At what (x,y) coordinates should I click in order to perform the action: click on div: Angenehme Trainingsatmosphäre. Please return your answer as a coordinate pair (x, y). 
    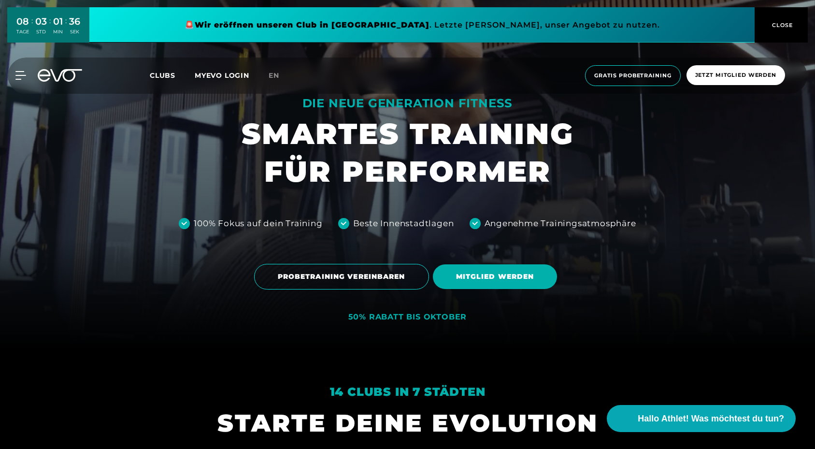
    Looking at the image, I should click on (561, 224).